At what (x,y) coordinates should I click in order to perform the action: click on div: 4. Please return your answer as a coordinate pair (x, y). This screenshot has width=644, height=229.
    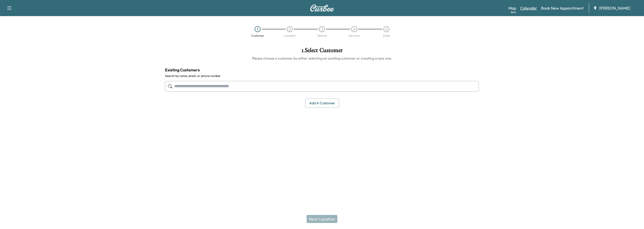
    Looking at the image, I should click on (354, 29).